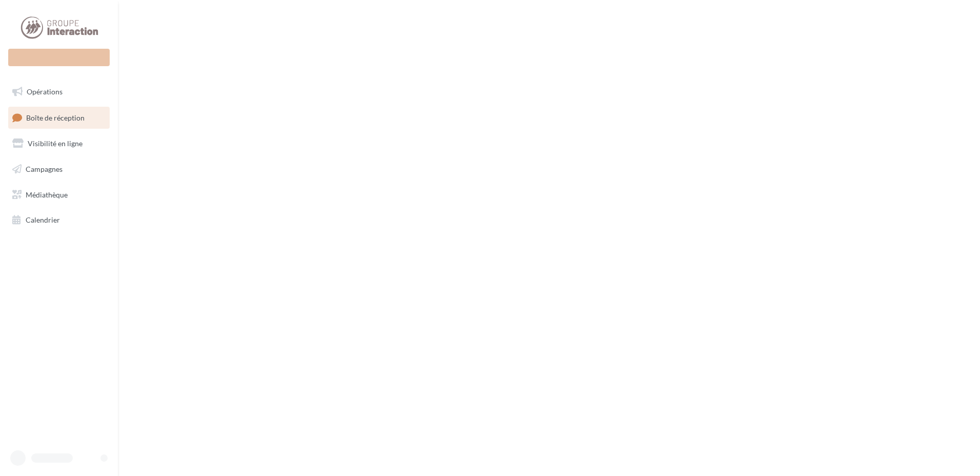 This screenshot has height=476, width=980. What do you see at coordinates (59, 92) in the screenshot?
I see `a: Opérations` at bounding box center [59, 92].